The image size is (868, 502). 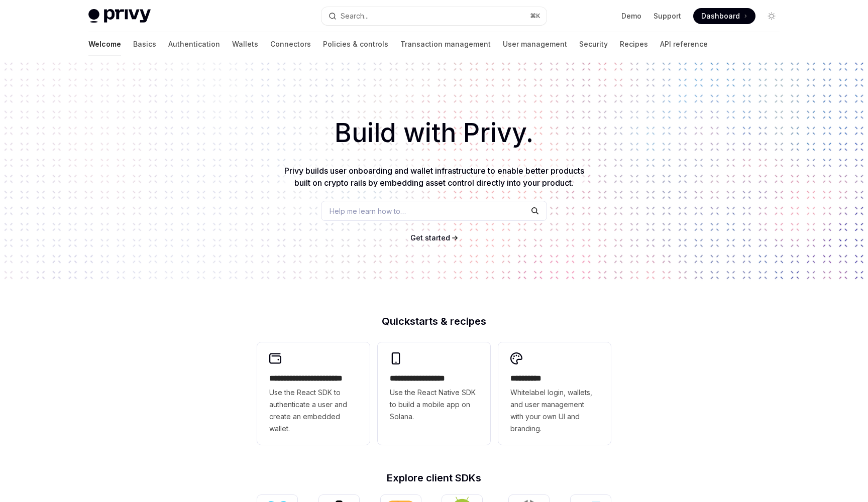 What do you see at coordinates (535, 16) in the screenshot?
I see `span: ⌘ K` at bounding box center [535, 16].